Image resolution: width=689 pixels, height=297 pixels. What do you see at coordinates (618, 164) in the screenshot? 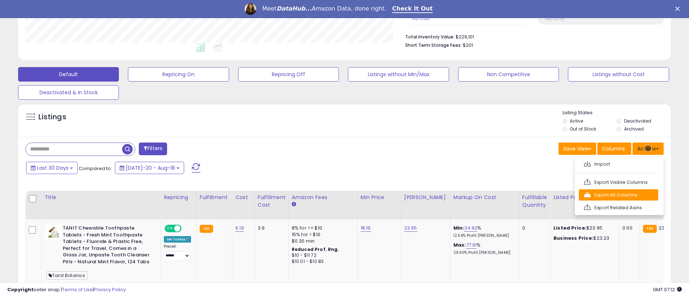
I see `a: Import` at bounding box center [618, 164].